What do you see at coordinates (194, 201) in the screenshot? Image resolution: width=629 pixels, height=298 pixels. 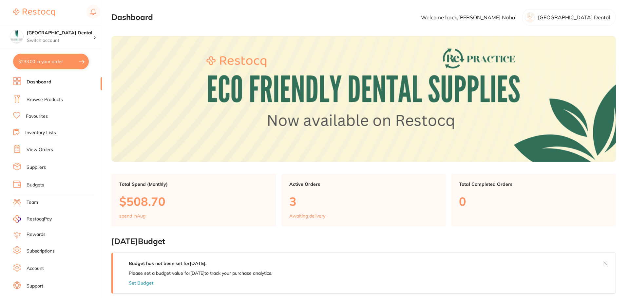 I see `p: $508.70` at bounding box center [194, 201].